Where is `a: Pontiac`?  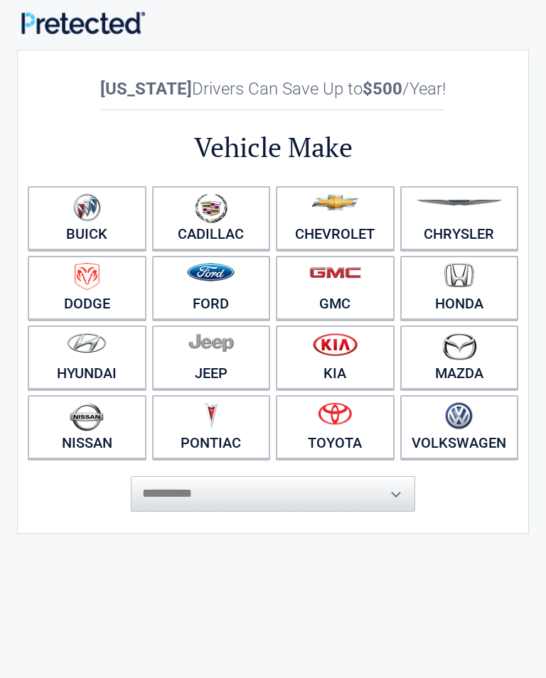 a: Pontiac is located at coordinates (211, 427).